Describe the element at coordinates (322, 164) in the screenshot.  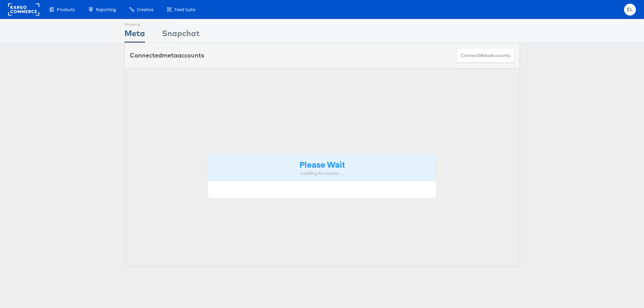
I see `strong: Please Wait` at that location.